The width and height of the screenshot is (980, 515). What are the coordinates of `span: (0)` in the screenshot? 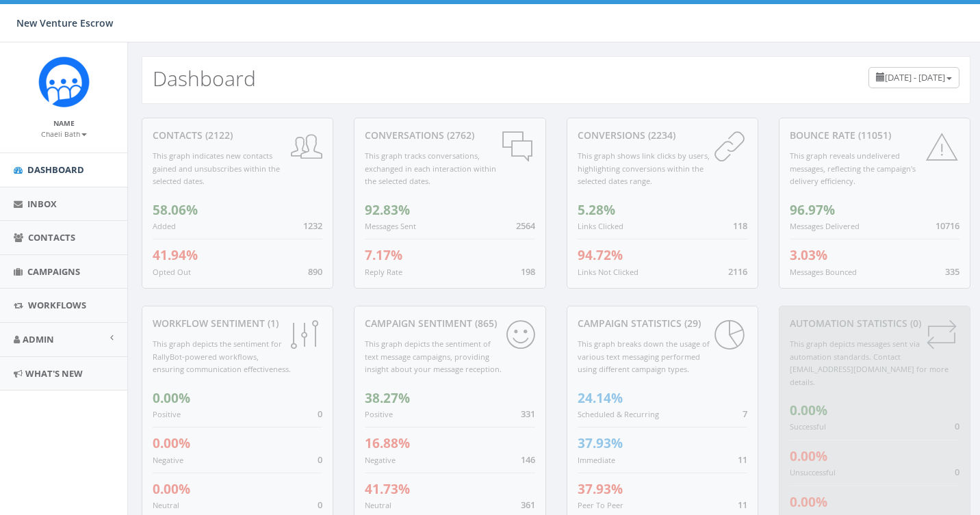 It's located at (914, 323).